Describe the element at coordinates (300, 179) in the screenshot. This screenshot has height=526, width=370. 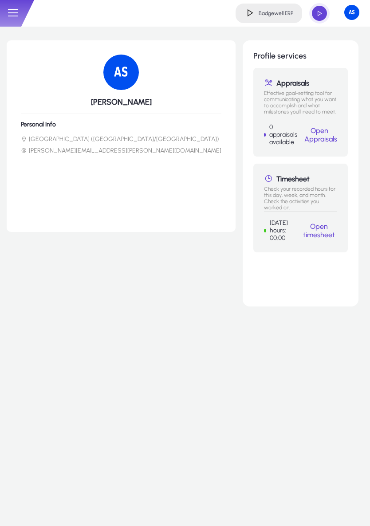
I see `h1: Timesheet` at that location.